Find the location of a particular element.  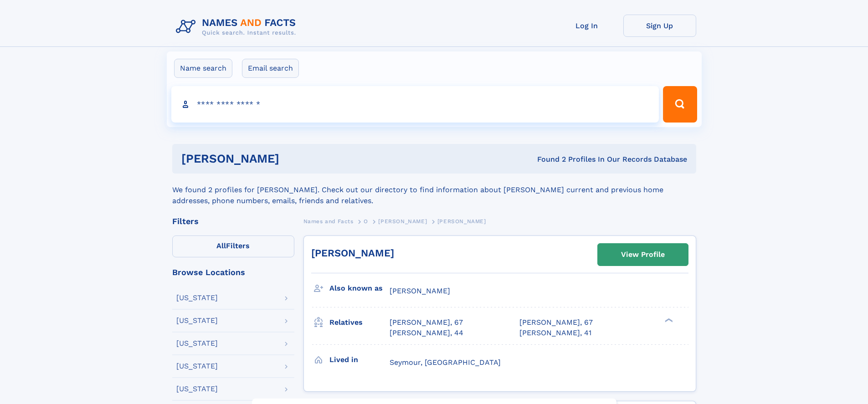

a: O is located at coordinates (366, 221).